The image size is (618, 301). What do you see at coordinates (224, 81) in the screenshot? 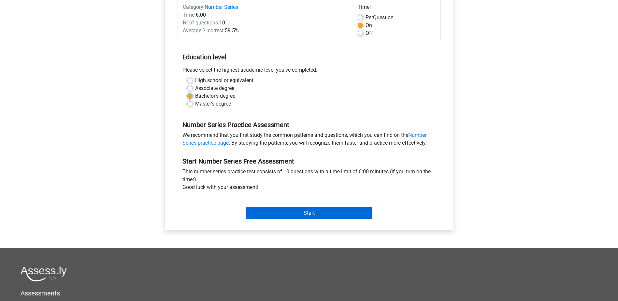
I see `label: High school or equivalent` at bounding box center [224, 81].